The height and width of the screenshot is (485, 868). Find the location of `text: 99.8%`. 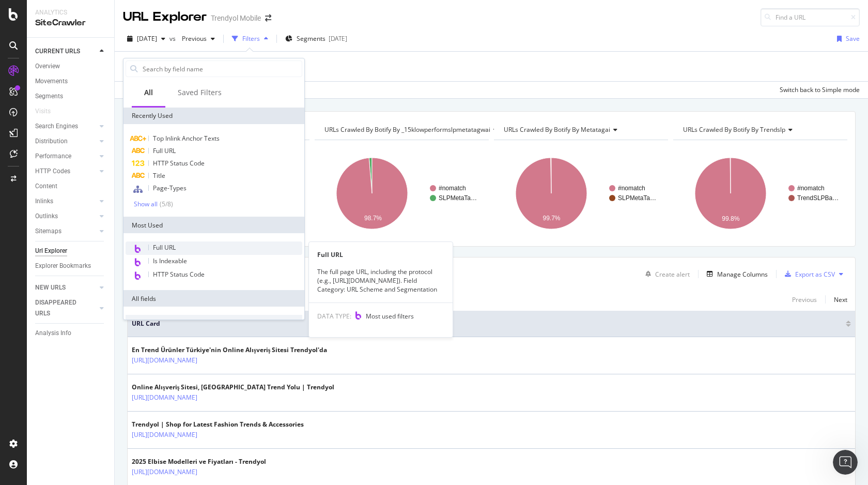

text: 99.8% is located at coordinates (730, 218).